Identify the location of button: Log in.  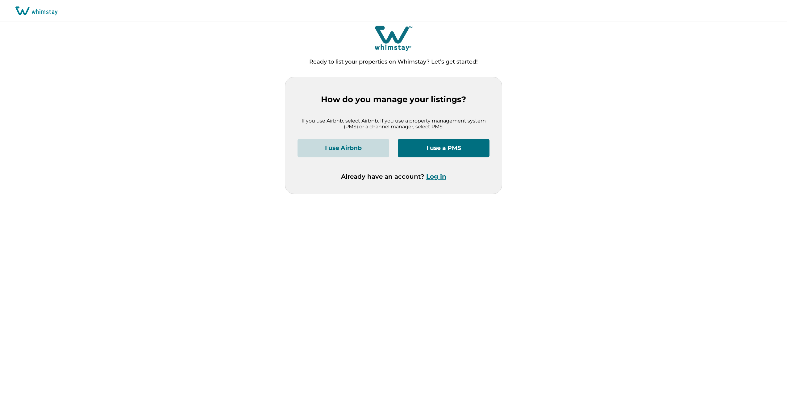
(436, 176).